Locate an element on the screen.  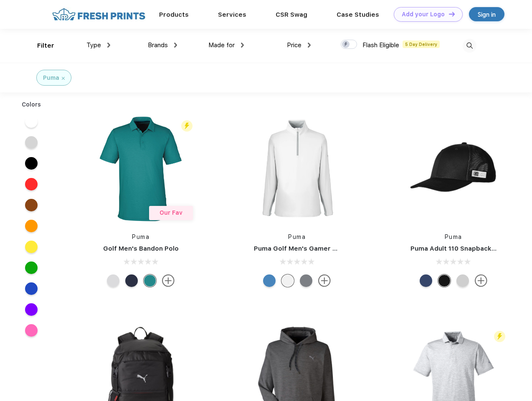
span: Made for is located at coordinates (221, 45).